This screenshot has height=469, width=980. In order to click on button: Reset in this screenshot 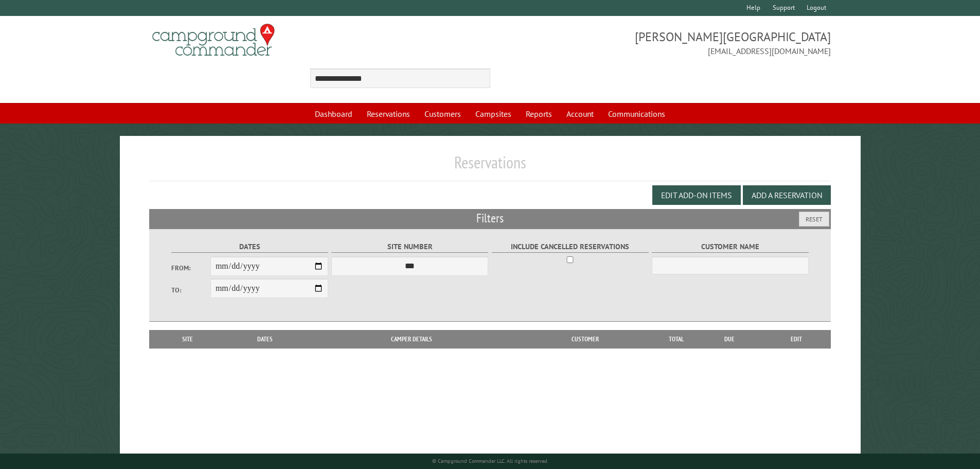, I will do `click(814, 219)`.